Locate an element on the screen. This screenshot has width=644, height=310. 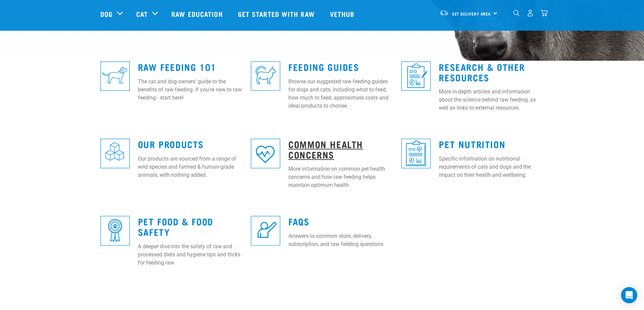
a: Feeding Guides is located at coordinates (323, 66).